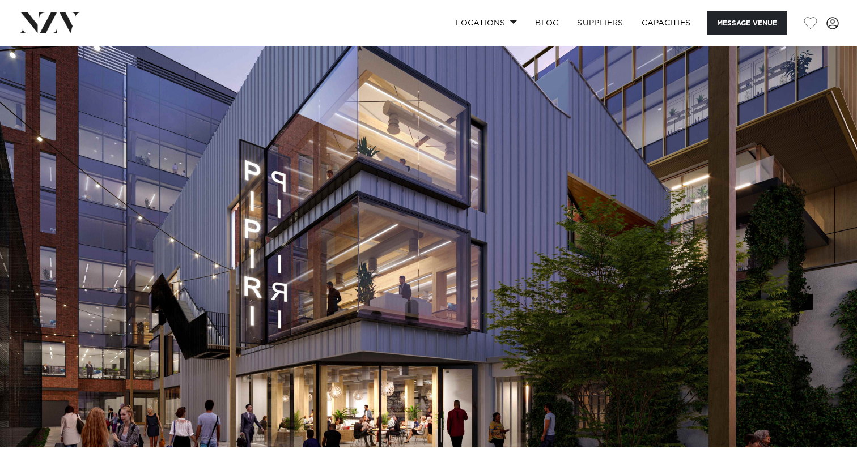 The image size is (857, 466). What do you see at coordinates (486, 23) in the screenshot?
I see `a: Locations` at bounding box center [486, 23].